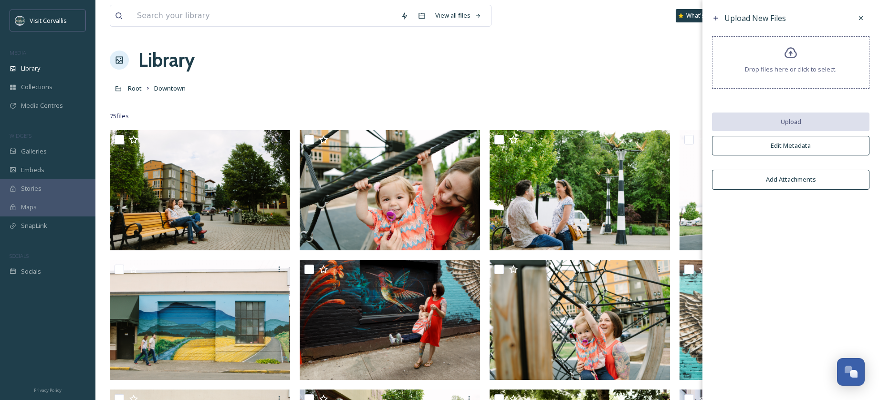 The image size is (879, 400). I want to click on img: Downtown Corvallis Oregon (13).jpg, so click(390, 320).